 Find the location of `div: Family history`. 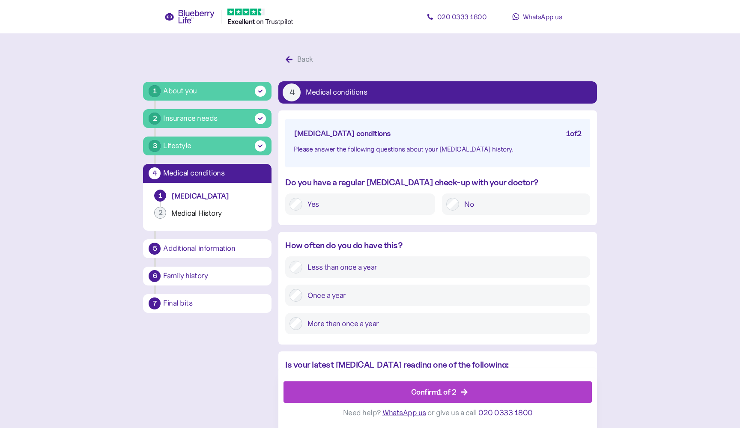

div: Family history is located at coordinates (214, 276).